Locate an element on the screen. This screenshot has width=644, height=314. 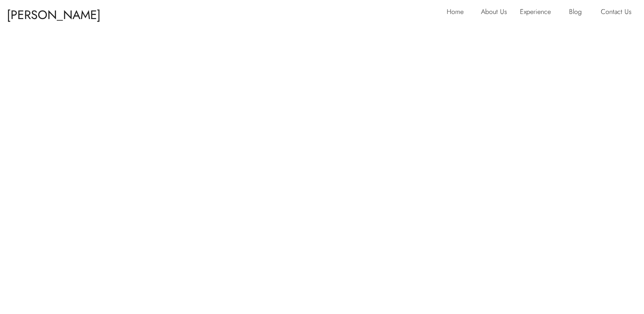
p: About Us is located at coordinates (497, 13).